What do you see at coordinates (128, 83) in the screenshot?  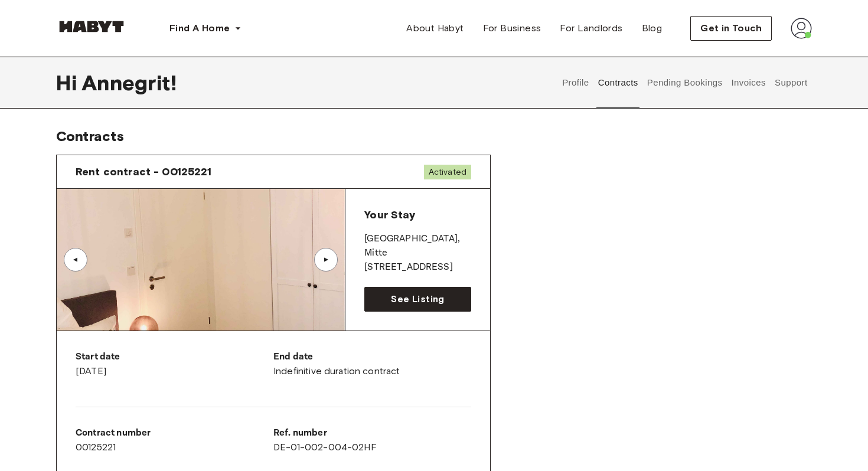 I see `span: Annegrit !` at bounding box center [128, 83].